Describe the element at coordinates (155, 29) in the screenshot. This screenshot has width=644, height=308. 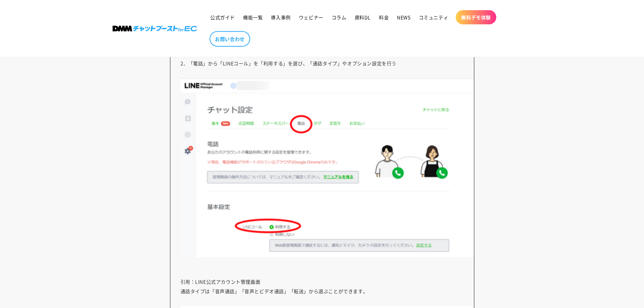
I see `img: 株式会社DMM Boost` at that location.